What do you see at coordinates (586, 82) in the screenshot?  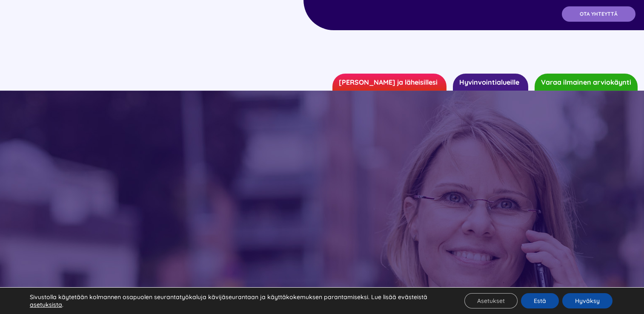 I see `a: Varaa ilmainen arviokäynti` at bounding box center [586, 82].